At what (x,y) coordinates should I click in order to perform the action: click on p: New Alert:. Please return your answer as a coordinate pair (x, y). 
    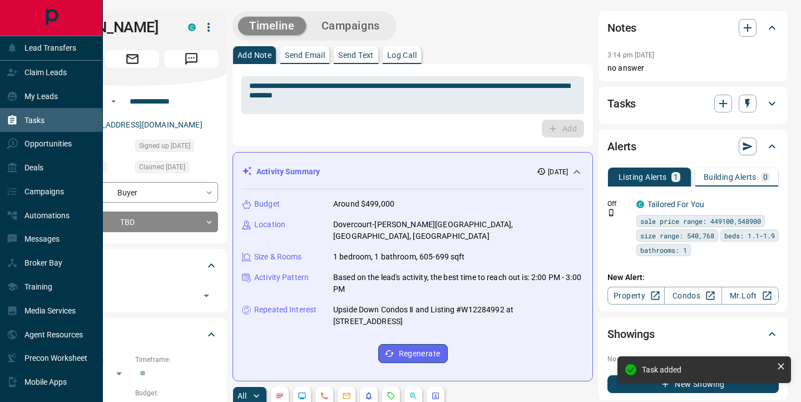
    Looking at the image, I should click on (693, 277).